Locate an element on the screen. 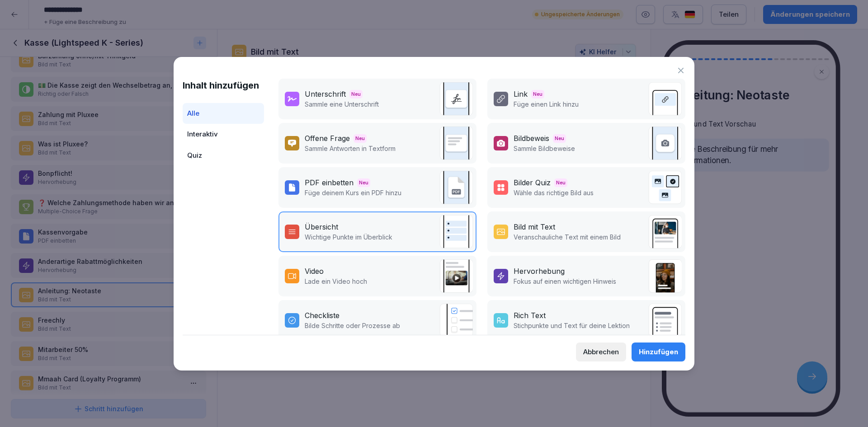 Image resolution: width=868 pixels, height=427 pixels. div: Interaktiv is located at coordinates (224, 134).